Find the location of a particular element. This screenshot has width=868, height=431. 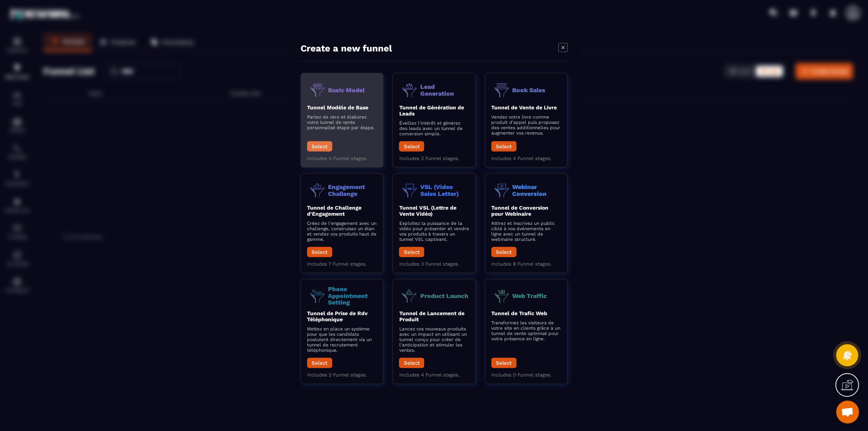

a: Mở cuộc trò chuyện is located at coordinates (848, 412).